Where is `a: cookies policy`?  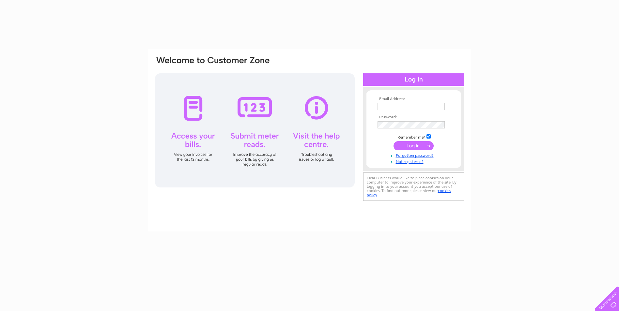
a: cookies policy is located at coordinates (409, 193).